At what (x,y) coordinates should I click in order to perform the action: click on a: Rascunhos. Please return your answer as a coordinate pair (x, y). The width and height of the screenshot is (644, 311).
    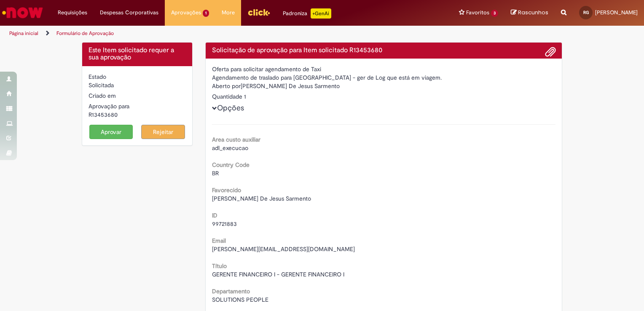
    Looking at the image, I should click on (529, 12).